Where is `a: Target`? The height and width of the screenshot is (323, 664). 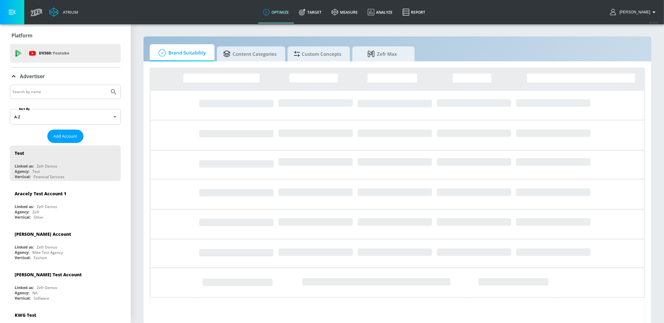
a: Target is located at coordinates (310, 12).